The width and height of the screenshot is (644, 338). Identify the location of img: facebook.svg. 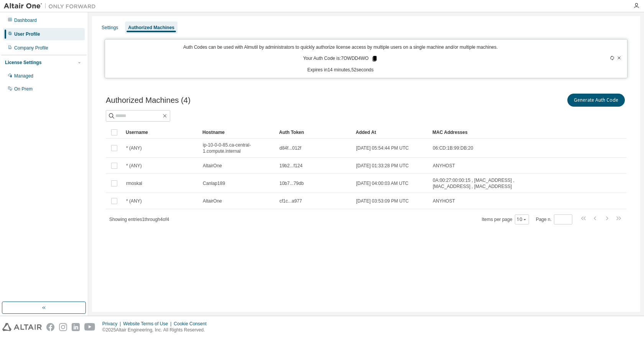
(50, 327).